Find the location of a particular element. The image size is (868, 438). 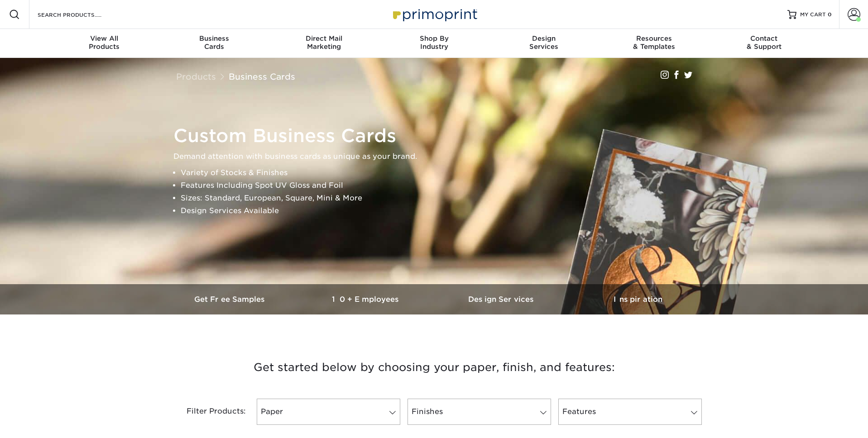

a: Products is located at coordinates (196, 76).